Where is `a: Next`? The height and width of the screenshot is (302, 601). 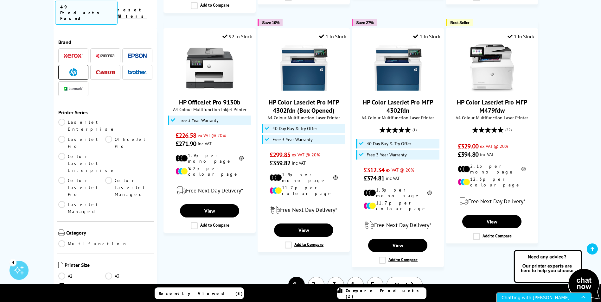
a: Next is located at coordinates (405, 285).